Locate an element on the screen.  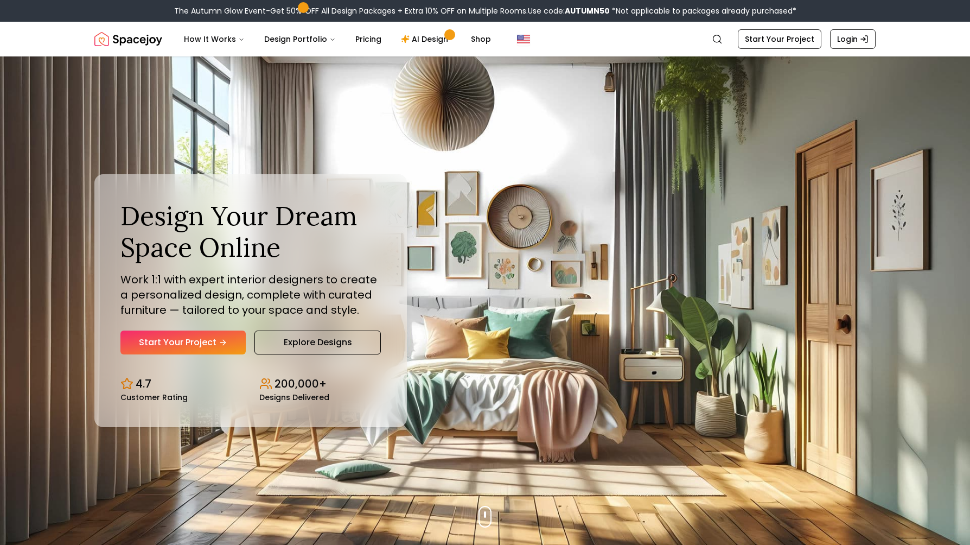
a: Login is located at coordinates (853, 39).